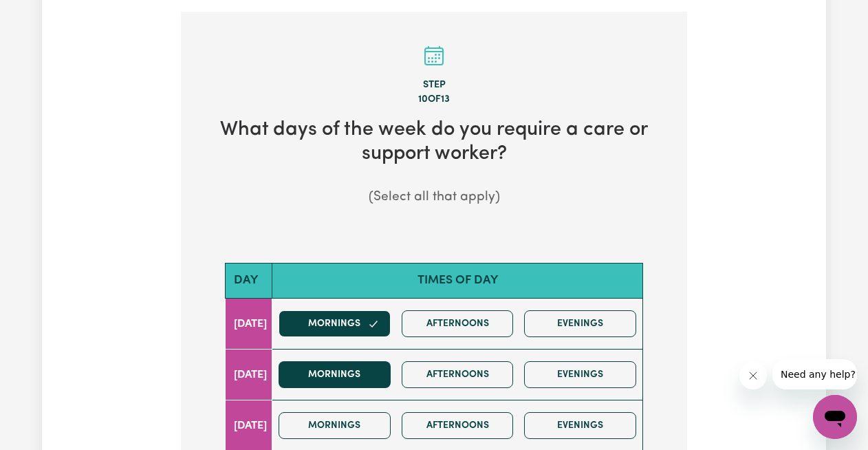 The height and width of the screenshot is (450, 868). What do you see at coordinates (434, 198) in the screenshot?
I see `p: (Select all that apply)` at bounding box center [434, 198].